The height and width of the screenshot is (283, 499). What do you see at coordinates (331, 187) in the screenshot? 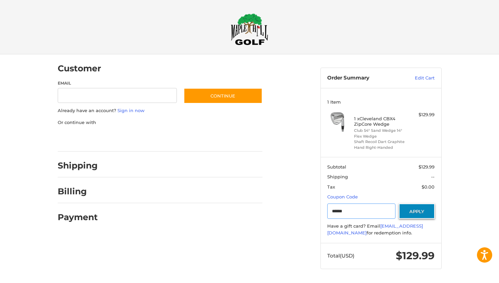
I see `span: Tax` at bounding box center [331, 187].